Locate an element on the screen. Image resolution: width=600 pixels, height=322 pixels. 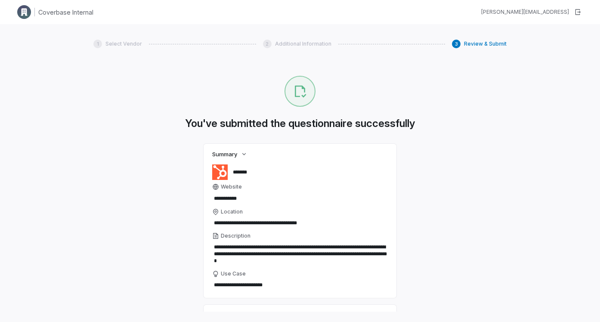
span: Review & Submit is located at coordinates (485, 44).